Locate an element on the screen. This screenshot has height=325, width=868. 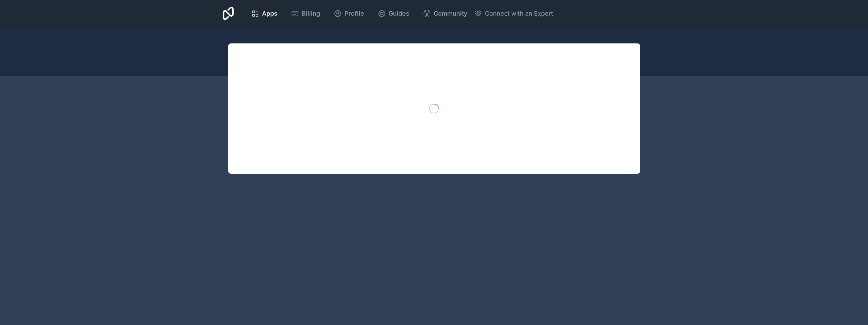
span: Community is located at coordinates (450, 14).